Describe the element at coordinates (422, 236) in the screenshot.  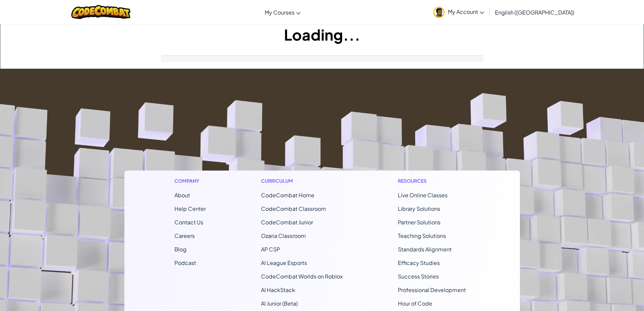
I see `a: Teaching Solutions` at that location.